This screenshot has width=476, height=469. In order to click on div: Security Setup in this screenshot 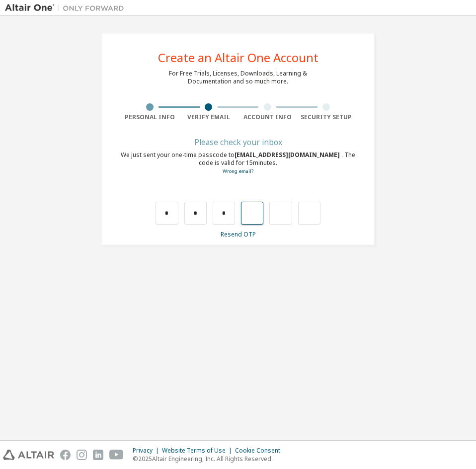, I will do `click(327, 117)`.